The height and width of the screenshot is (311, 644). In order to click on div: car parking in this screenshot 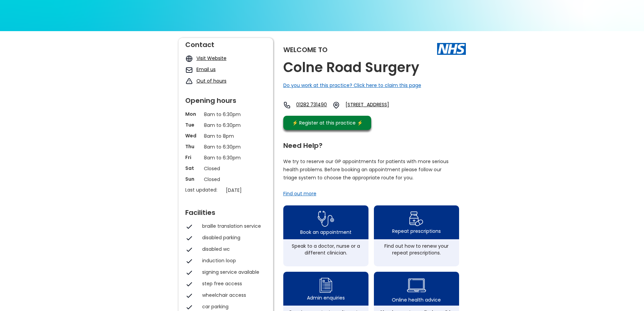, I will do `click(232, 307)`.